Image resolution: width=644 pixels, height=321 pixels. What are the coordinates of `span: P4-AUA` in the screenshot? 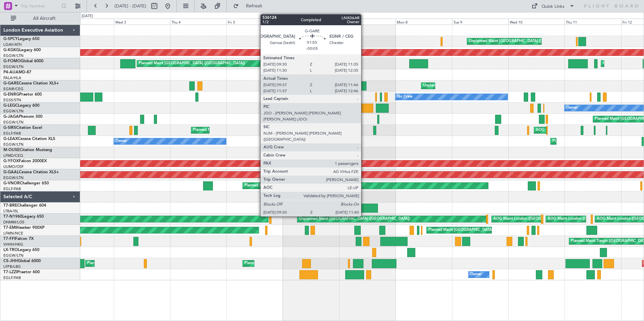 It's located at (11, 72).